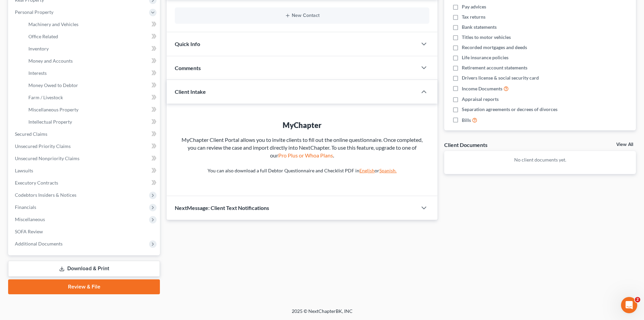  I want to click on a: Office Related, so click(91, 37).